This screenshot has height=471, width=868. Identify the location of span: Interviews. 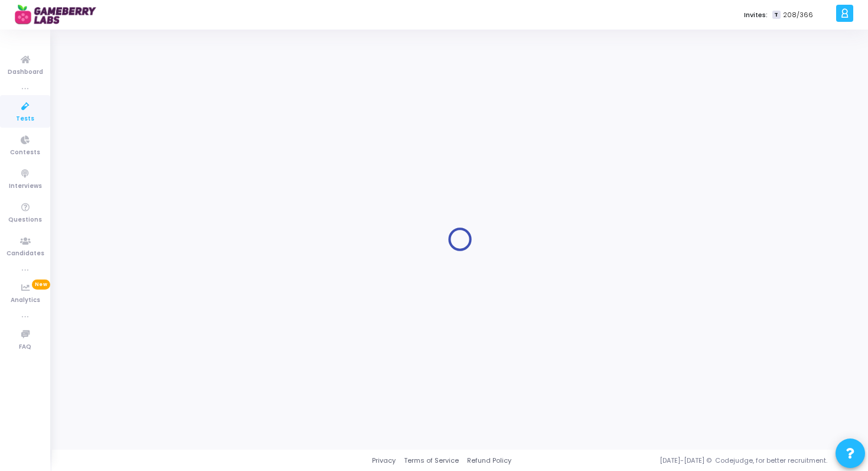
(26, 187).